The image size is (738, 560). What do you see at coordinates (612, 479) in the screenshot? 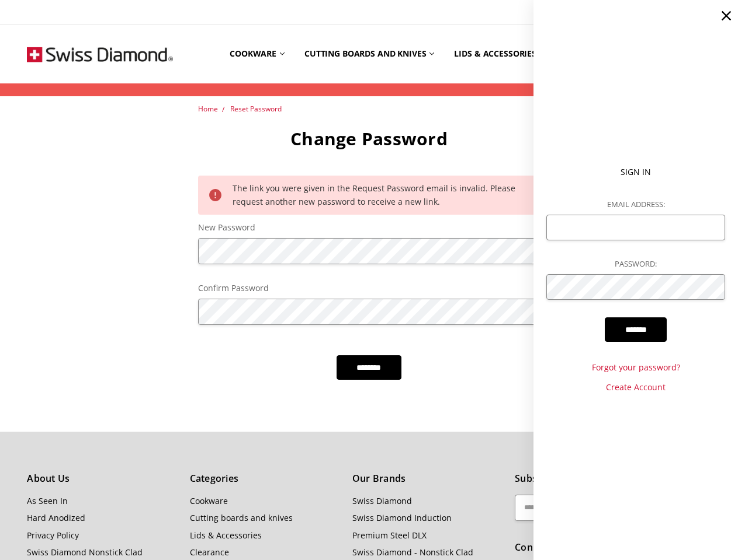
I see `h5: Subscribe to our newsletter` at bounding box center [612, 479].